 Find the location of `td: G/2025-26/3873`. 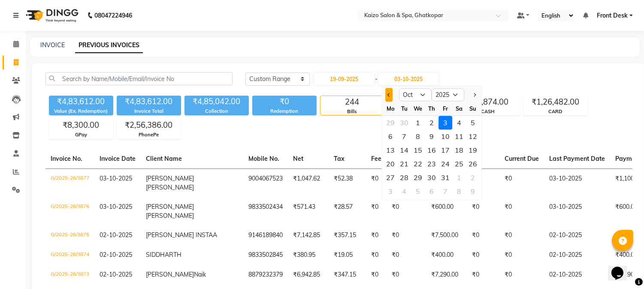

td: G/2025-26/3873 is located at coordinates (70, 275).